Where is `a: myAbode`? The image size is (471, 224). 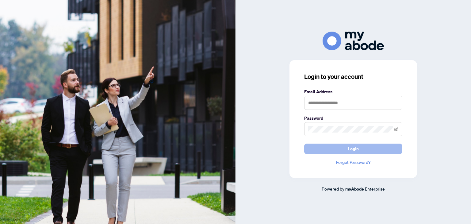 a: myAbode is located at coordinates (354, 189).